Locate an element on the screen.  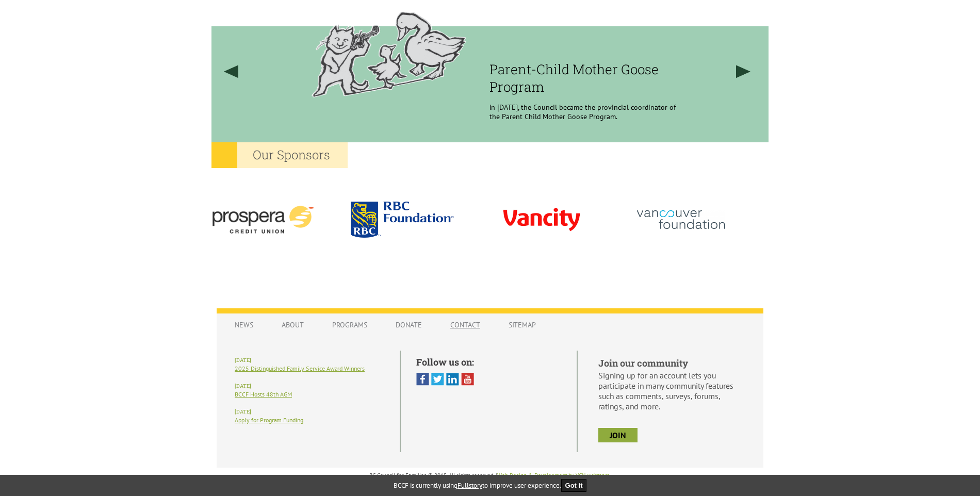
button: Got it is located at coordinates (574, 485).